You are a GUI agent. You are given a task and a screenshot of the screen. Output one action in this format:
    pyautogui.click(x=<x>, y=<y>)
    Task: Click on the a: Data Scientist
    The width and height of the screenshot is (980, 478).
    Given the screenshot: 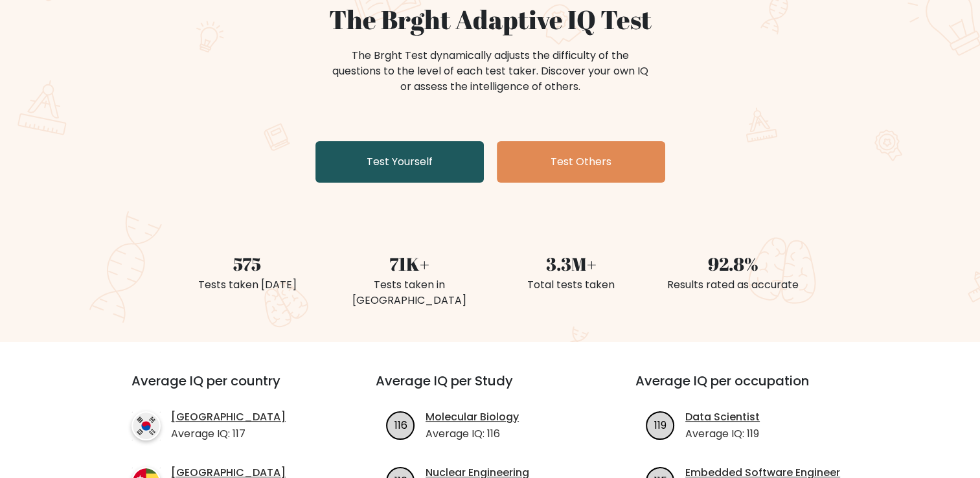 What is the action you would take?
    pyautogui.click(x=722, y=417)
    